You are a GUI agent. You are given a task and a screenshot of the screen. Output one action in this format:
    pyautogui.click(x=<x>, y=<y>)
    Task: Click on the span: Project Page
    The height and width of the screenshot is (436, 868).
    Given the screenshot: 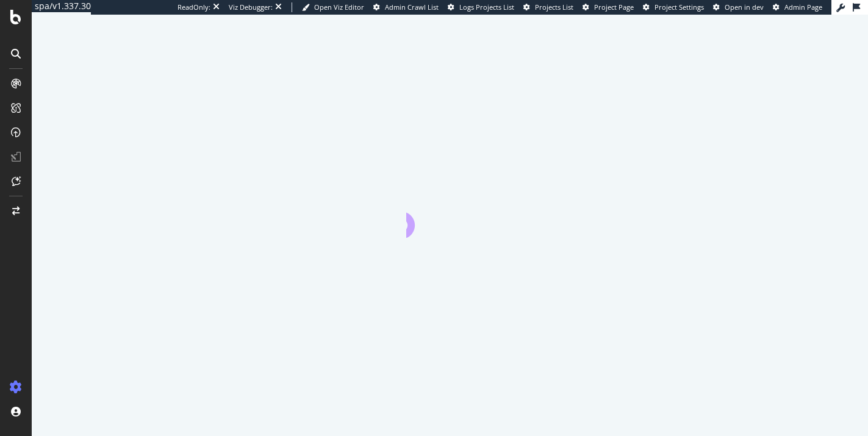 What is the action you would take?
    pyautogui.click(x=614, y=6)
    